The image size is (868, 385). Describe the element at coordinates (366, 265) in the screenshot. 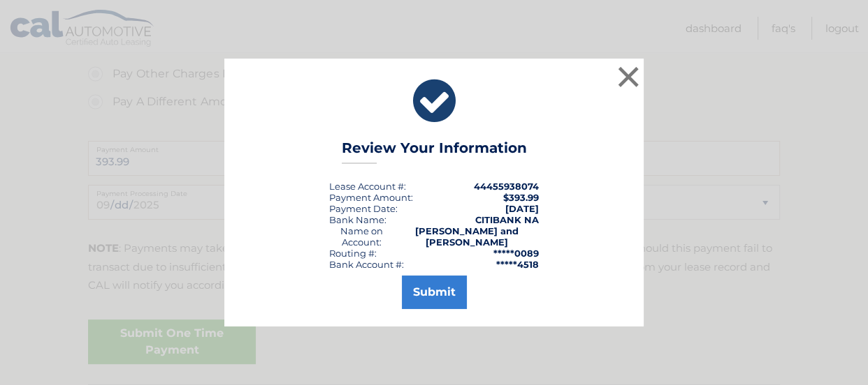

I see `div: Bank Account #:` at that location.